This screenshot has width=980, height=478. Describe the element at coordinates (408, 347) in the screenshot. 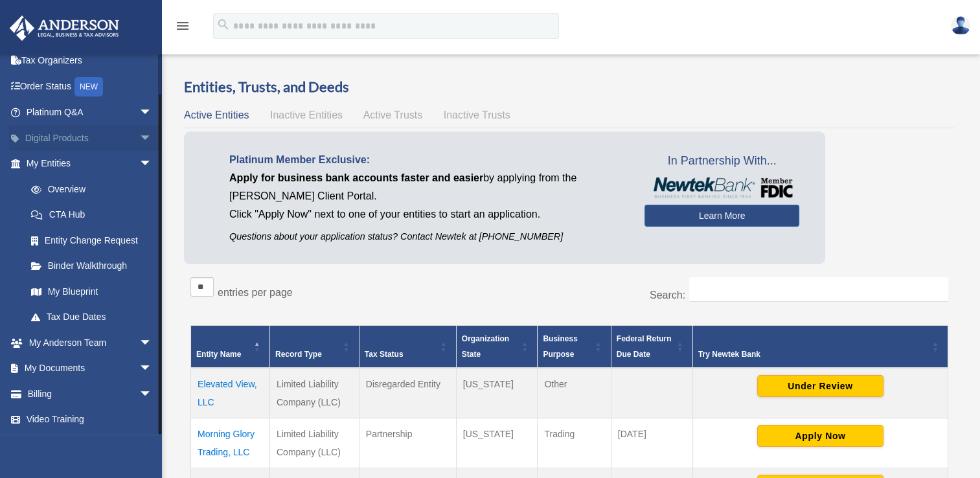

I see `th: Tax Status: Activate to sort` at that location.